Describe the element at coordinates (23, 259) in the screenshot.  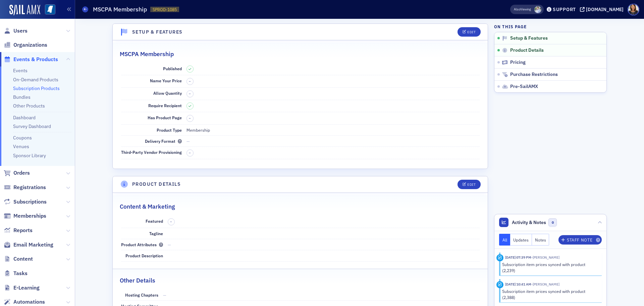
I see `span: Content` at that location.